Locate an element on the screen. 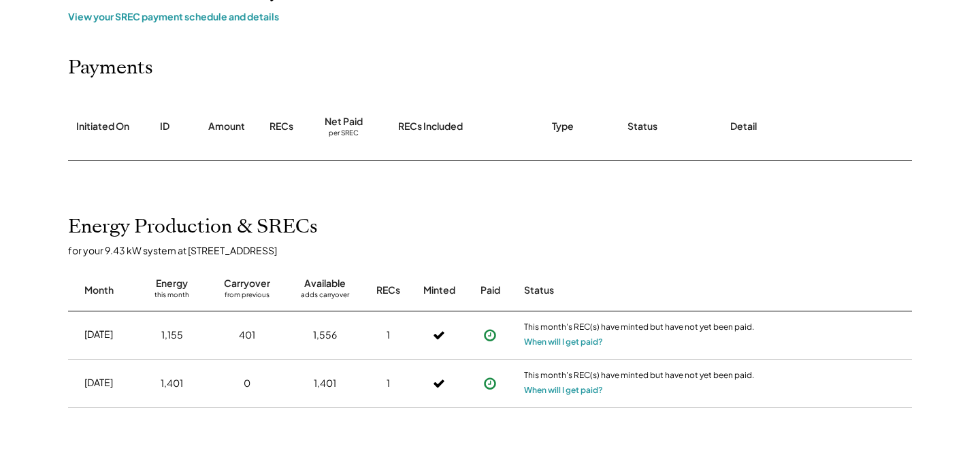  div: Type is located at coordinates (563, 126).